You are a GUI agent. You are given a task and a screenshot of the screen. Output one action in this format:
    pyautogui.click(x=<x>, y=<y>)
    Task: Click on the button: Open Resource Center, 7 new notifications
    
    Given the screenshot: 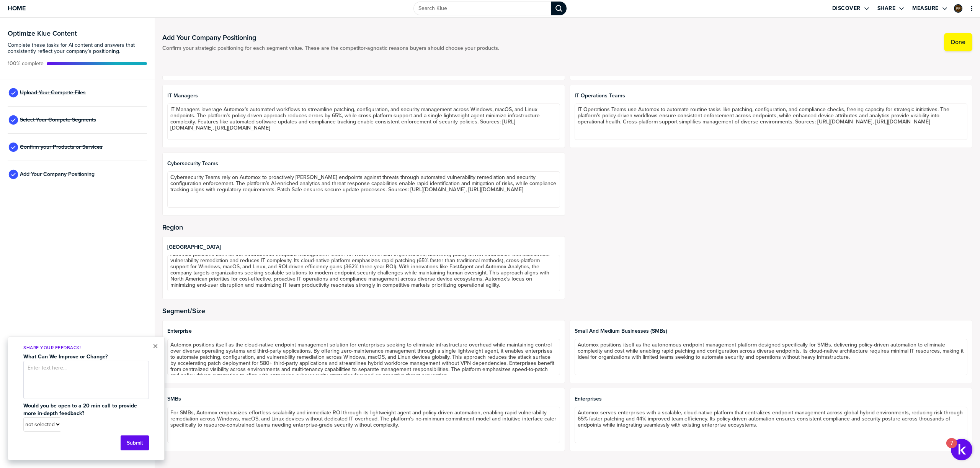 What is the action you would take?
    pyautogui.click(x=962, y=450)
    